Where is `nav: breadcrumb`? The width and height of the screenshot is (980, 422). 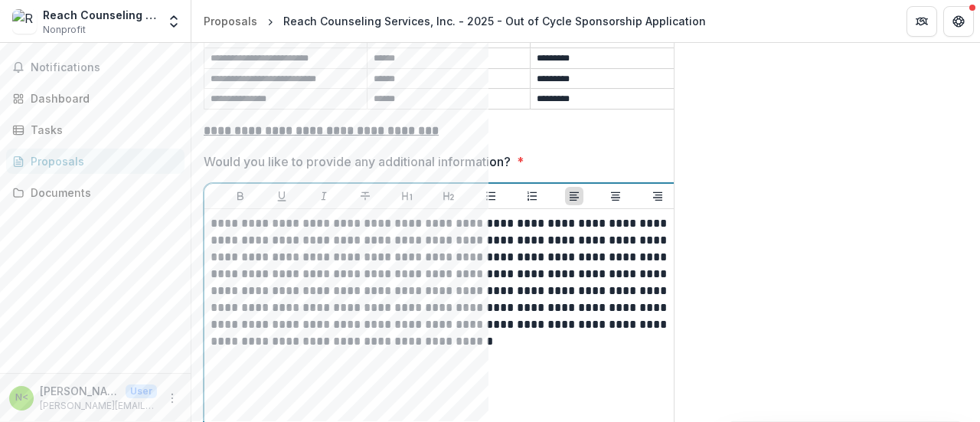
nav: breadcrumb is located at coordinates (455, 21).